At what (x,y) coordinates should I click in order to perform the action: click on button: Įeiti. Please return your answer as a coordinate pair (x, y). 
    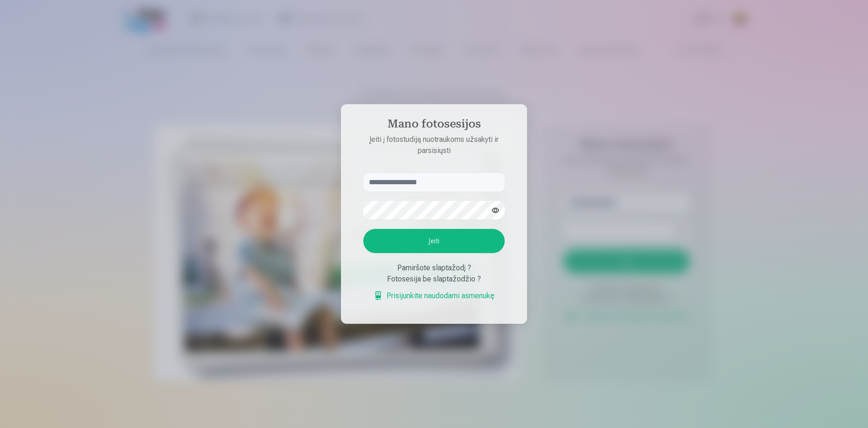
    Looking at the image, I should click on (434, 241).